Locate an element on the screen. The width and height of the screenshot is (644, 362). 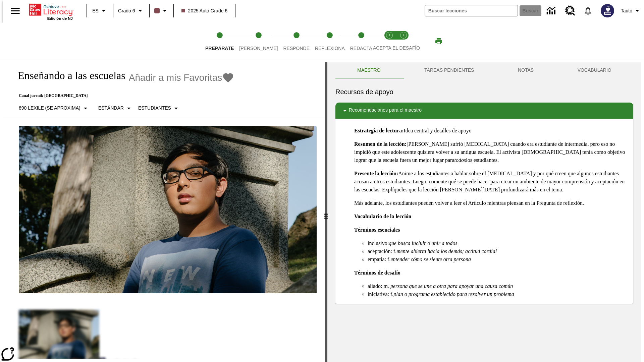
em: mente is located at coordinates (403, 251).